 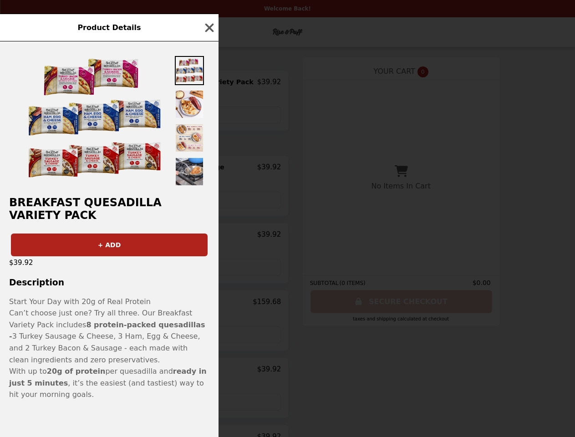 I want to click on strong: 20g of protein, so click(x=76, y=371).